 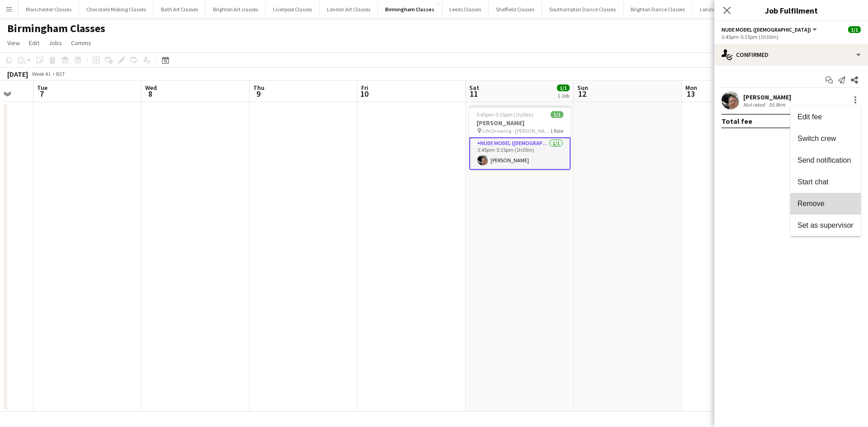 What do you see at coordinates (813, 181) in the screenshot?
I see `span: Start chat` at bounding box center [813, 181].